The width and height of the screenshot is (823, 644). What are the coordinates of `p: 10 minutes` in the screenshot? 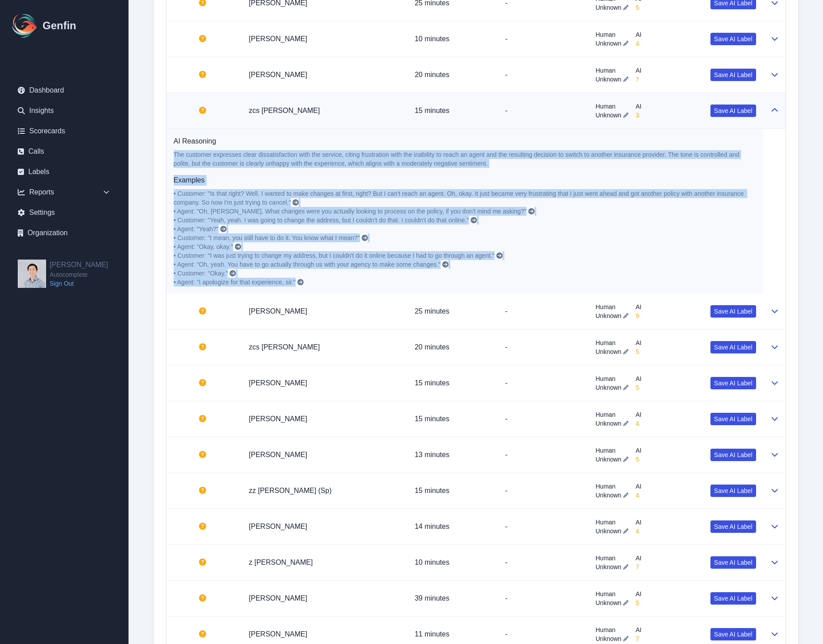 It's located at (453, 562).